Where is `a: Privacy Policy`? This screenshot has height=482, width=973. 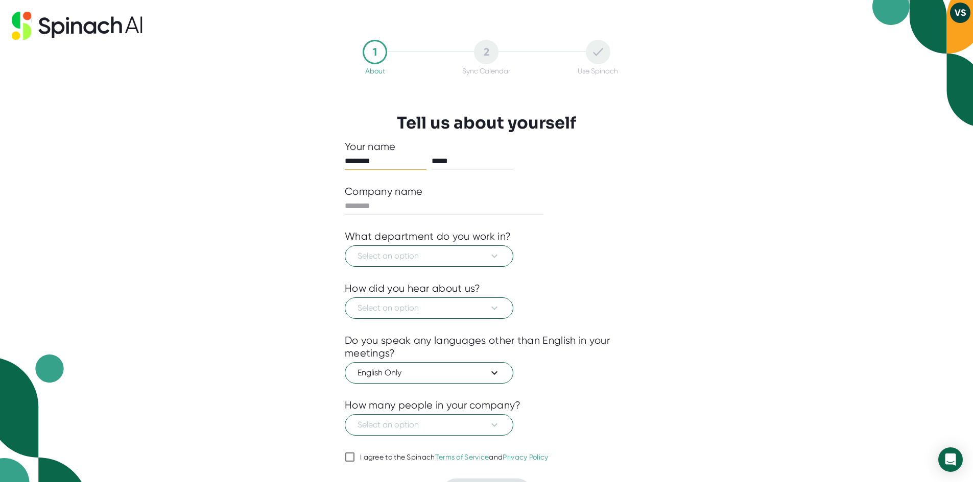
a: Privacy Policy is located at coordinates (525, 457).